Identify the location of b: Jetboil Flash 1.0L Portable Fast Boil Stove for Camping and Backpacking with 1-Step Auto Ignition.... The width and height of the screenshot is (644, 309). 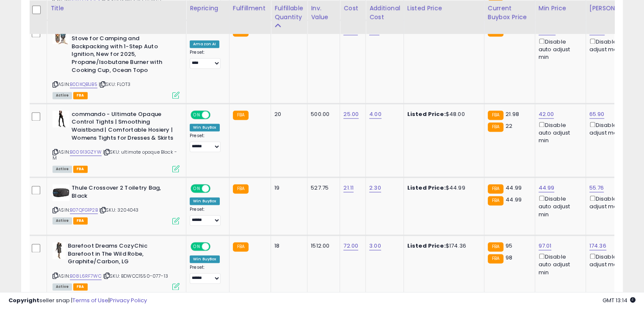
(123, 51).